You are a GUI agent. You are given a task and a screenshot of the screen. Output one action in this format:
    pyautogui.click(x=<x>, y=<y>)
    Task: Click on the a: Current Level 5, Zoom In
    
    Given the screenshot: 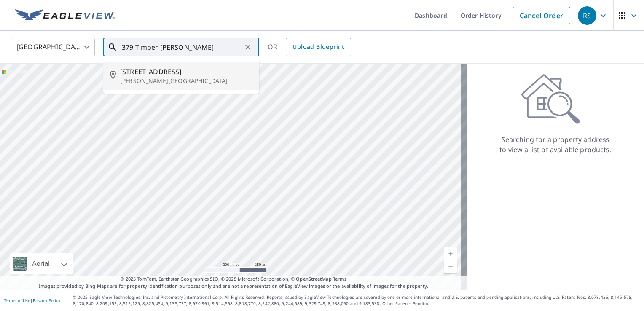 What is the action you would take?
    pyautogui.click(x=451, y=254)
    